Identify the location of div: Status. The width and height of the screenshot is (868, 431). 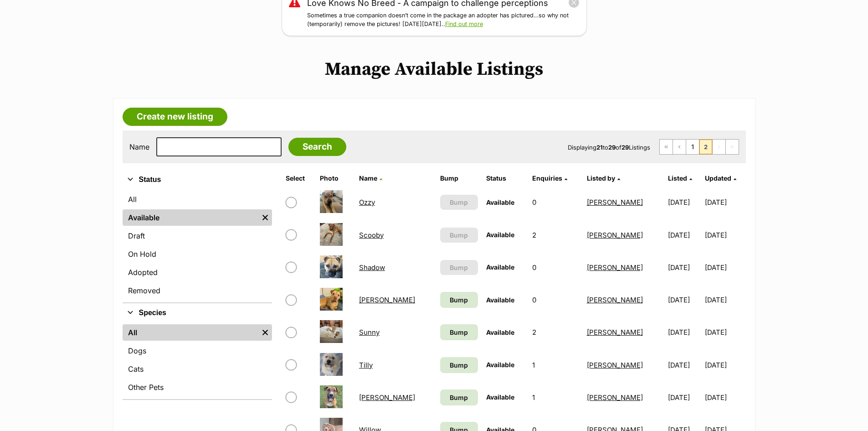
(197, 246).